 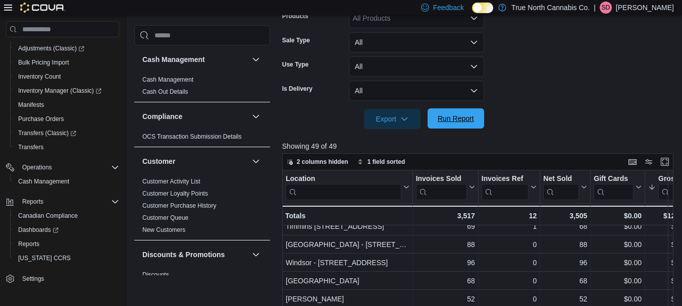 I want to click on div: 69, so click(x=445, y=227).